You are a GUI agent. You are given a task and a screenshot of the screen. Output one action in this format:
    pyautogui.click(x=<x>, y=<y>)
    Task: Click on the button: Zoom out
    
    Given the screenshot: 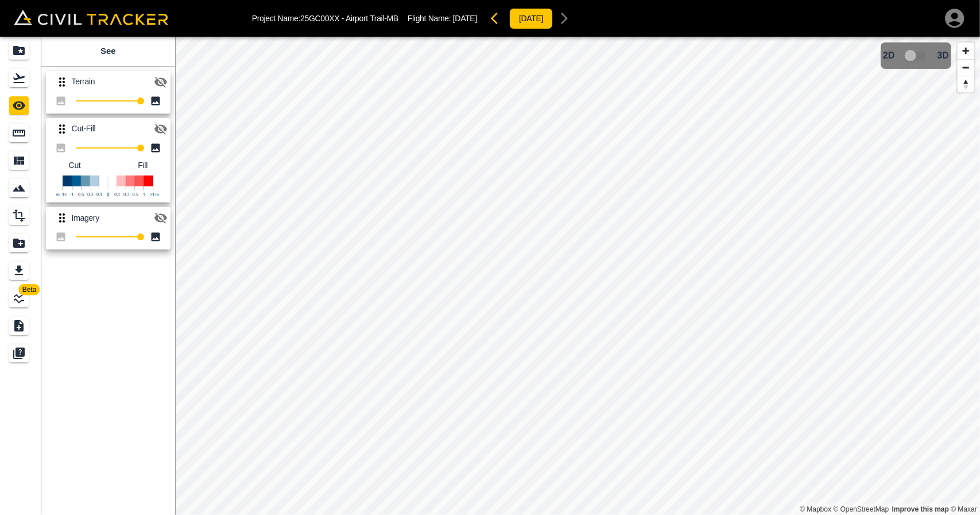 What is the action you would take?
    pyautogui.click(x=965, y=67)
    